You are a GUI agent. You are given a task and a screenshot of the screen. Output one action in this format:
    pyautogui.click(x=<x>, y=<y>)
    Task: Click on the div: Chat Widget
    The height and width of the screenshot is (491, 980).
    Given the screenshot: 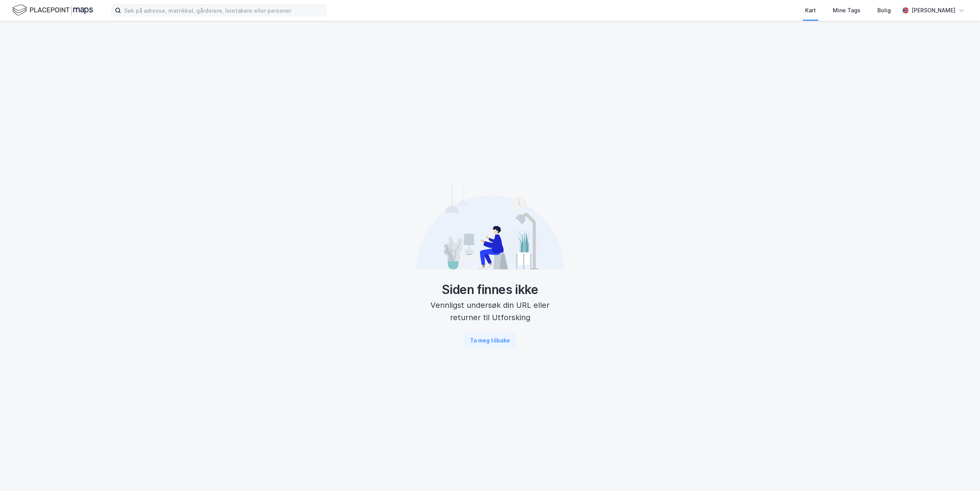 What is the action you would take?
    pyautogui.click(x=962, y=473)
    